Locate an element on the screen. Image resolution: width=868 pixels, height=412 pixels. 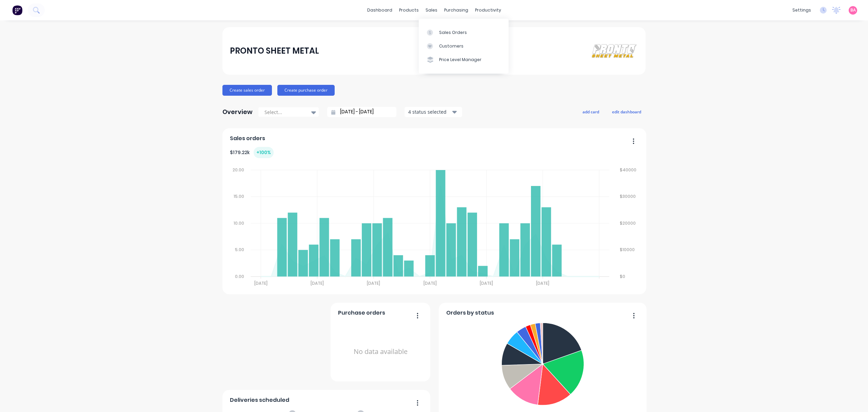
div: sales is located at coordinates (431, 10).